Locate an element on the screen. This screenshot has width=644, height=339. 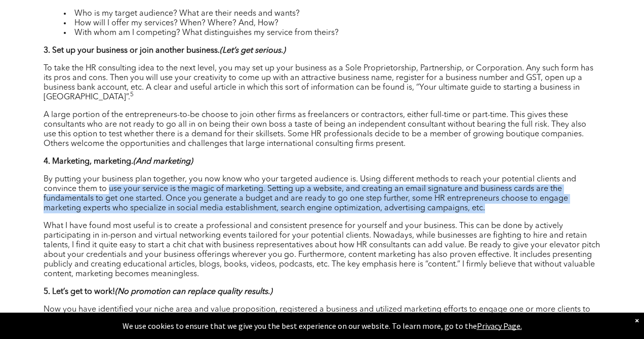
li: How will I offer my services? When? Where? And, How? is located at coordinates (332, 23).